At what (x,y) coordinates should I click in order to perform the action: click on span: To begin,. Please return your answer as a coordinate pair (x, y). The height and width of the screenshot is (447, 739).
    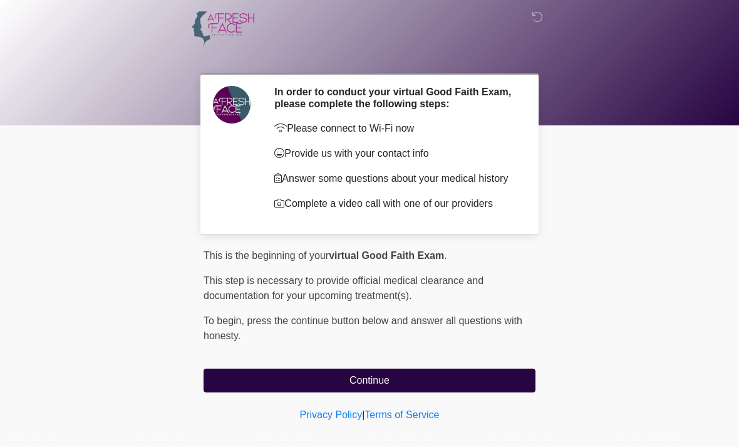
    Looking at the image, I should click on (225, 320).